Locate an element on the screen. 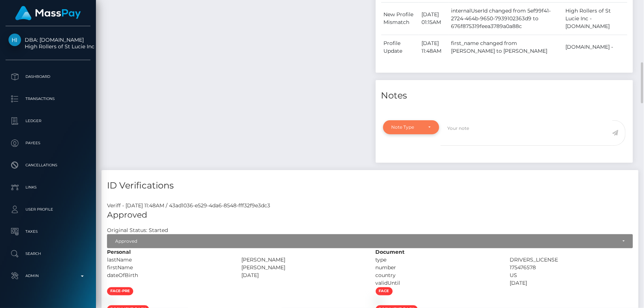  p: Payees is located at coordinates (48, 143).